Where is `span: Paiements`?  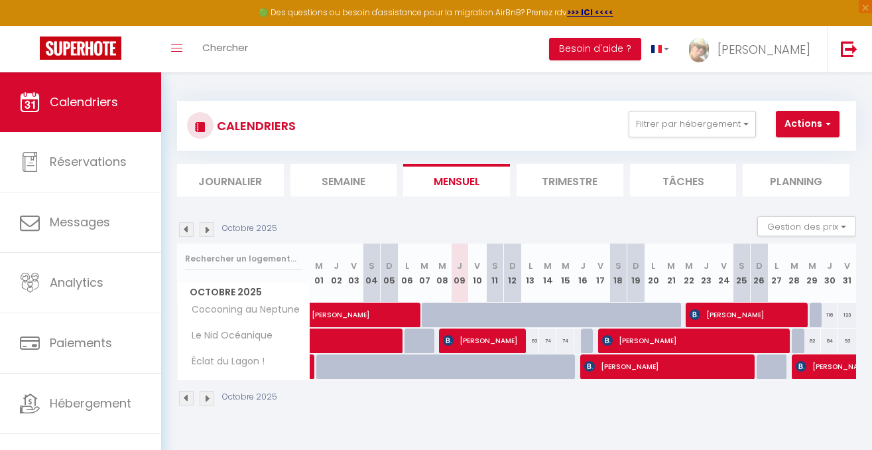 span: Paiements is located at coordinates (81, 342).